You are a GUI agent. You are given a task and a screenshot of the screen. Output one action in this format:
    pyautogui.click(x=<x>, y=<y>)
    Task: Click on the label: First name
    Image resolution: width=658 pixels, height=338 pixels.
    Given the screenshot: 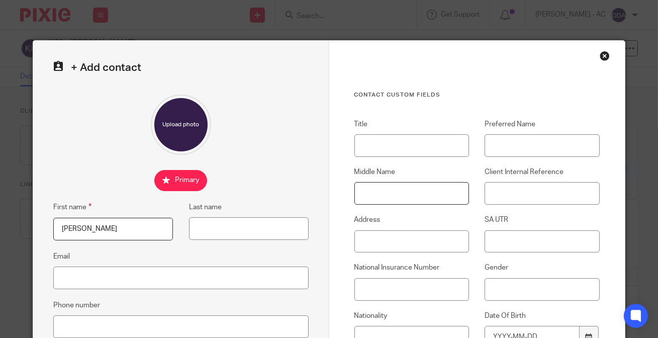 What is the action you would take?
    pyautogui.click(x=72, y=207)
    